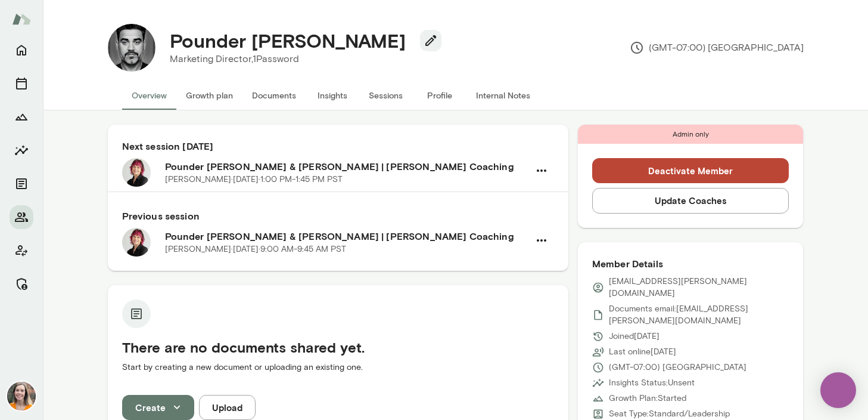 This screenshot has width=868, height=420. Describe the element at coordinates (21, 117) in the screenshot. I see `button: Growth Plan` at that location.